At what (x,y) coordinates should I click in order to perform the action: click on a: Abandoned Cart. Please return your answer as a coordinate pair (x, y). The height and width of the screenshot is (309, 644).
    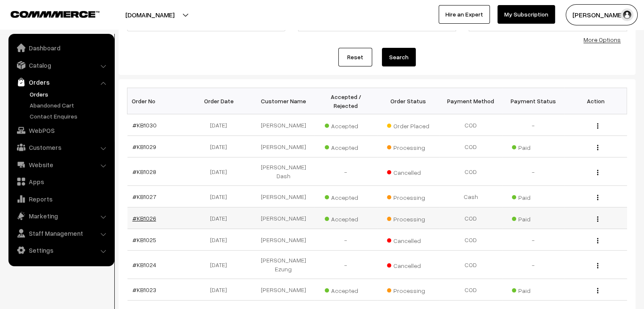
    Looking at the image, I should click on (69, 105).